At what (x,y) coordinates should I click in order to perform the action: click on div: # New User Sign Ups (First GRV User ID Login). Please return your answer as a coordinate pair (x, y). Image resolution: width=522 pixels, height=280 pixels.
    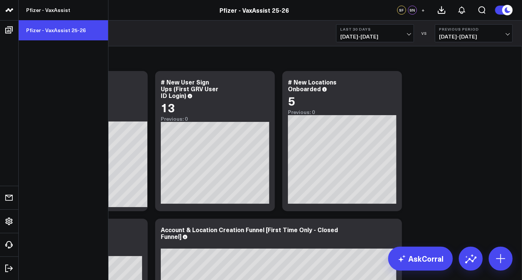
    Looking at the image, I should click on (190, 89).